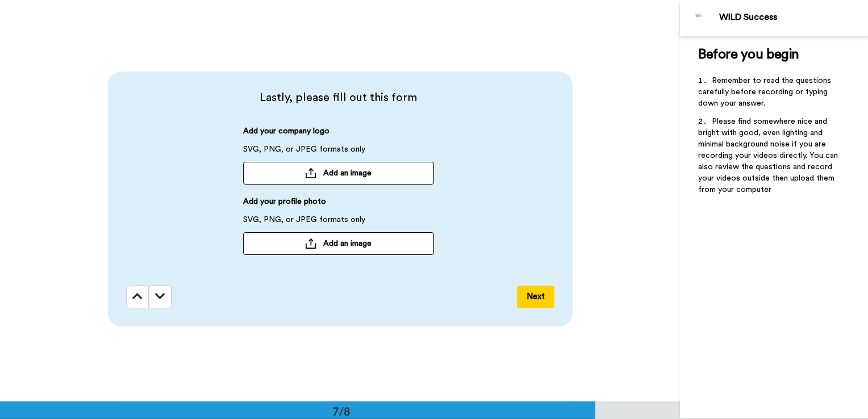 Image resolution: width=868 pixels, height=419 pixels. Describe the element at coordinates (284, 206) in the screenshot. I see `span: Add your profile photo` at that location.